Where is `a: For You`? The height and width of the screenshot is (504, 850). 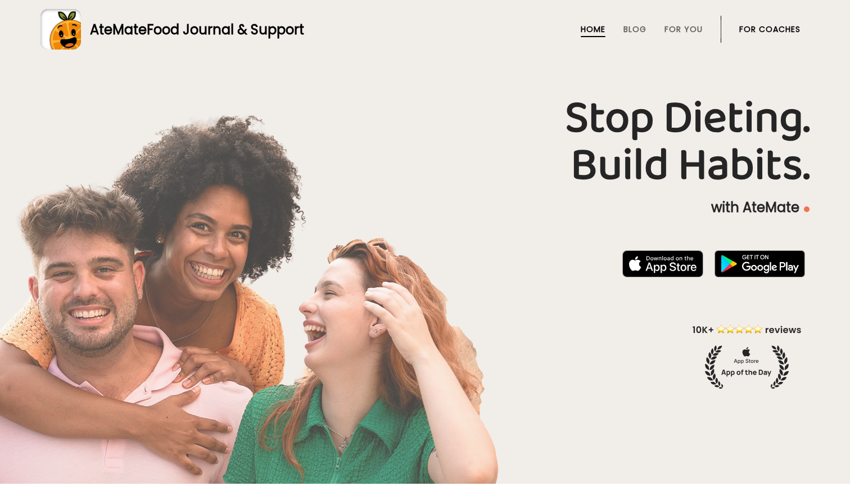
a: For You is located at coordinates (683, 29).